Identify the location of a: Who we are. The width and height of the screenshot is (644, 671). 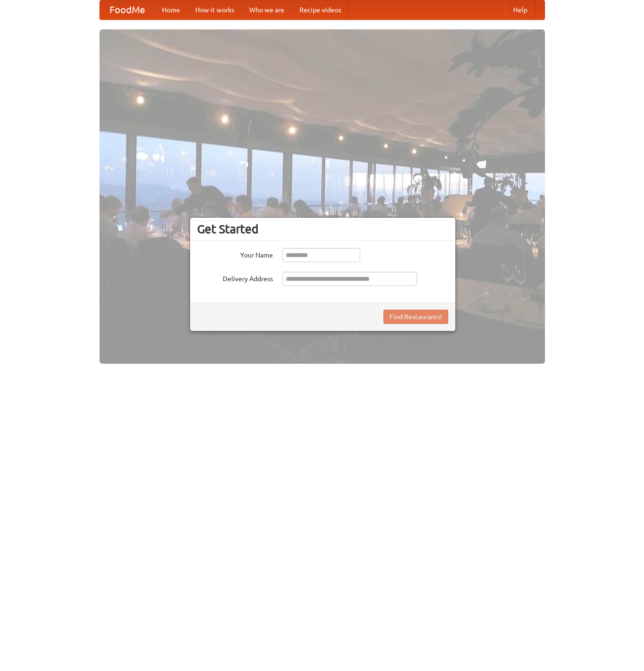
(267, 10).